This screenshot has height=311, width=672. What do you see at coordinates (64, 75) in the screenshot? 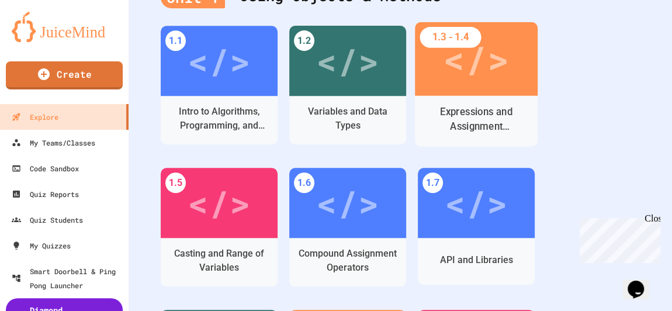
I see `a: Create` at bounding box center [64, 75].